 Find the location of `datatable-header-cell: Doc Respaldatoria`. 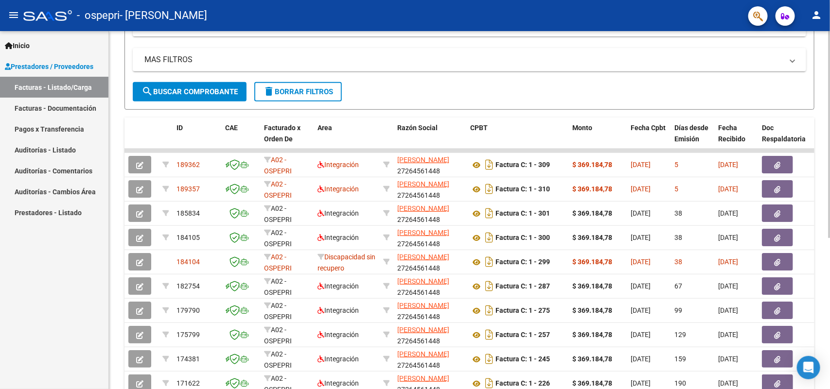

datatable-header-cell: Doc Respaldatoria is located at coordinates (787, 139).